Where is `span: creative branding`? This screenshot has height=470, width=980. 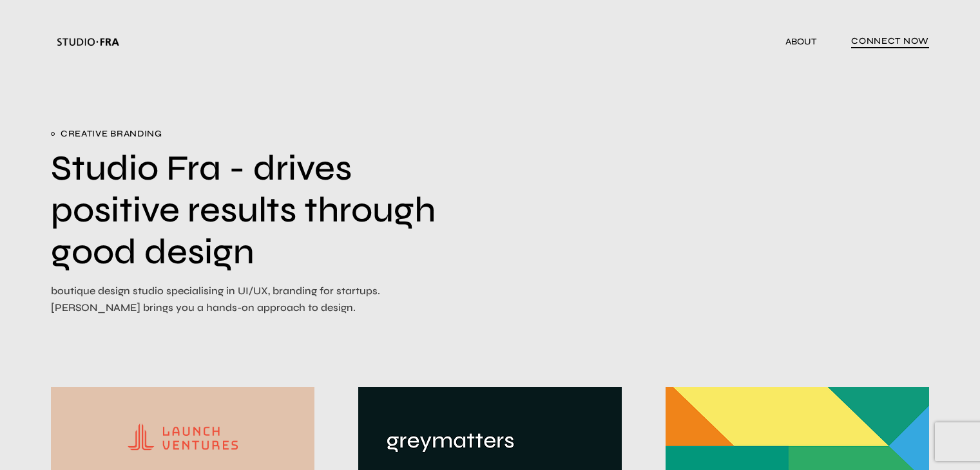
span: creative branding is located at coordinates (248, 134).